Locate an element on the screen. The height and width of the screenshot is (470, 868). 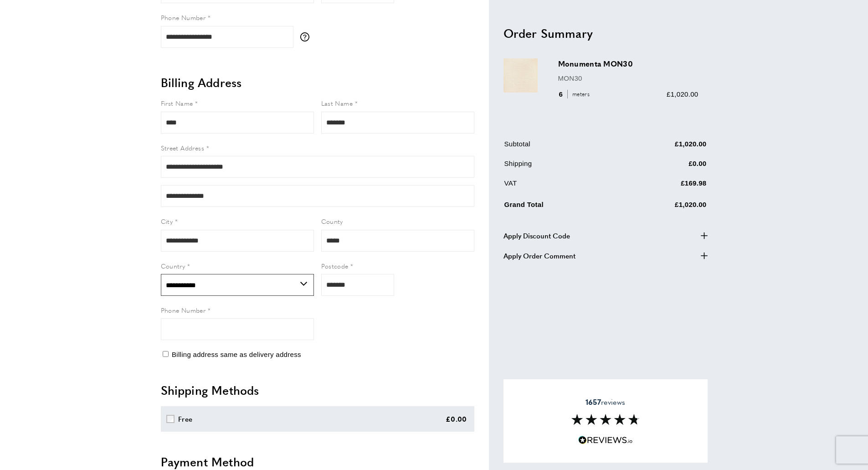
span: Apply Order Comment is located at coordinates (539, 255).